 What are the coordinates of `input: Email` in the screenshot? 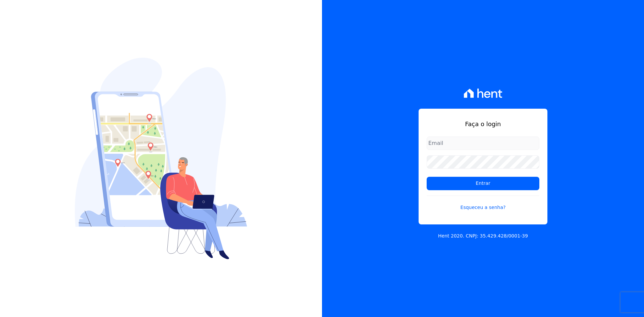 It's located at (483, 144).